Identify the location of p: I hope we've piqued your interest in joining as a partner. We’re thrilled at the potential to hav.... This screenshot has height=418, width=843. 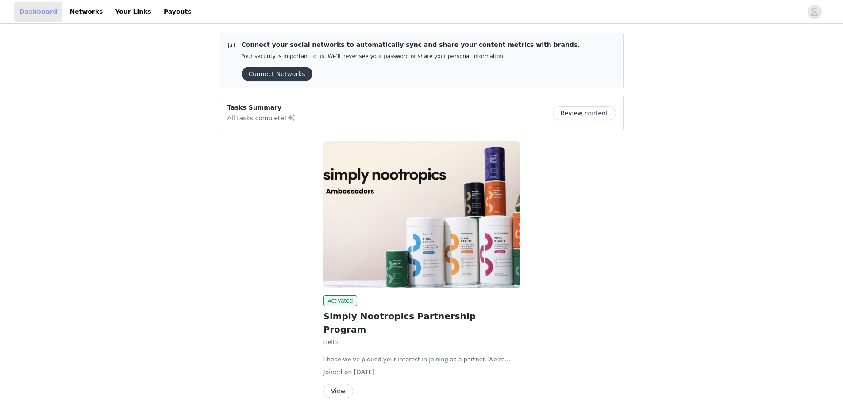
(422, 360).